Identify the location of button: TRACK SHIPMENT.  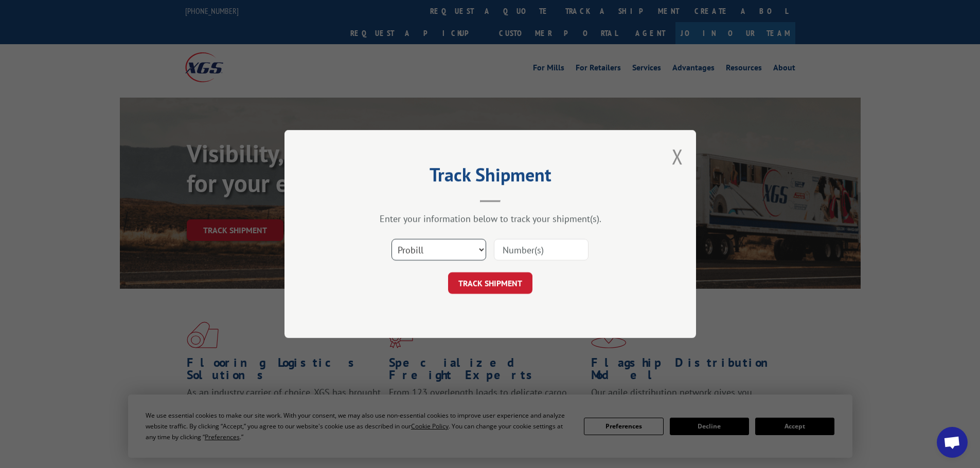
(490, 283).